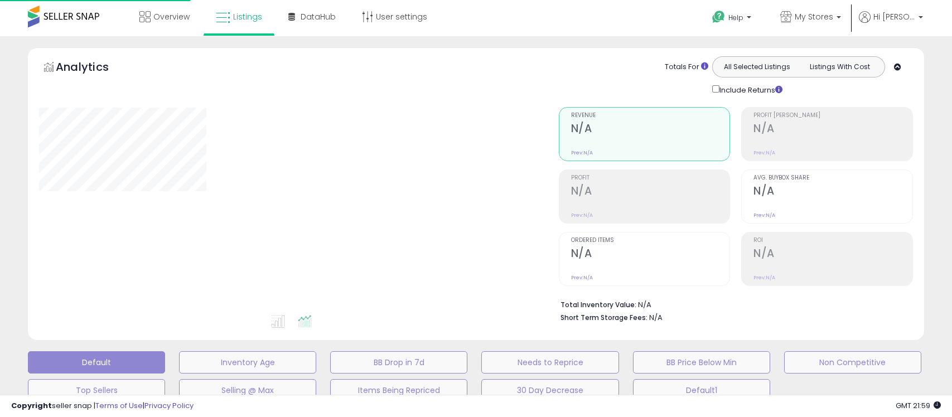 The height and width of the screenshot is (417, 952). Describe the element at coordinates (833, 178) in the screenshot. I see `span: Avg. Buybox Share` at that location.